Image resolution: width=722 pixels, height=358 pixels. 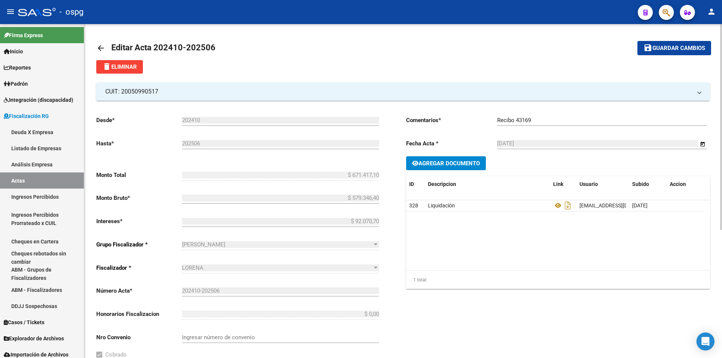 I want to click on span: Casos / Tickets, so click(x=24, y=323).